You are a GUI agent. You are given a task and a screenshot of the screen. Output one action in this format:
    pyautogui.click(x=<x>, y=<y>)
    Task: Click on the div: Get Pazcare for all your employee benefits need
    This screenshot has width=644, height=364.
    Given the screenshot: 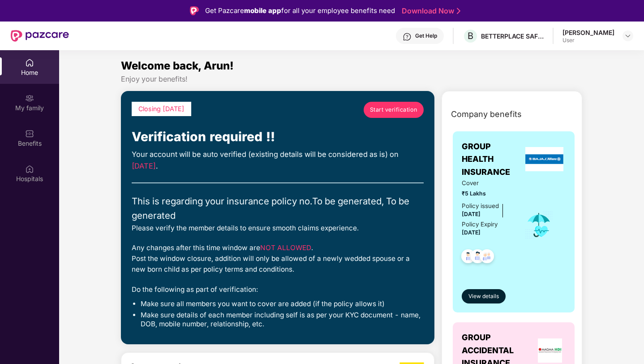 What is the action you would take?
    pyautogui.click(x=300, y=11)
    